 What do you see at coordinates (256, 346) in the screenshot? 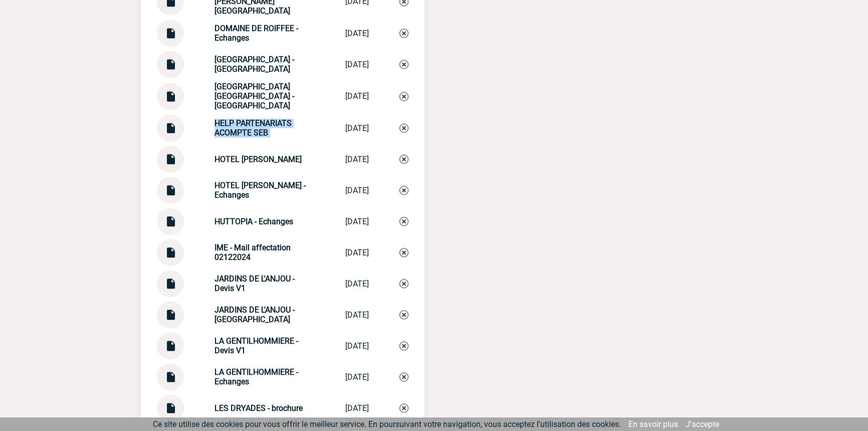
I see `strong: LA GENTILHOMMIERE - Devis V1` at bounding box center [256, 346].